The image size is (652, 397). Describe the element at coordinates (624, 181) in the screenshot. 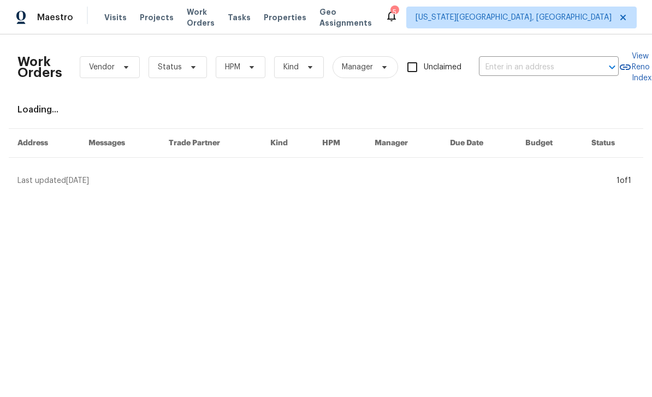

I see `div: 1 of 1` at that location.